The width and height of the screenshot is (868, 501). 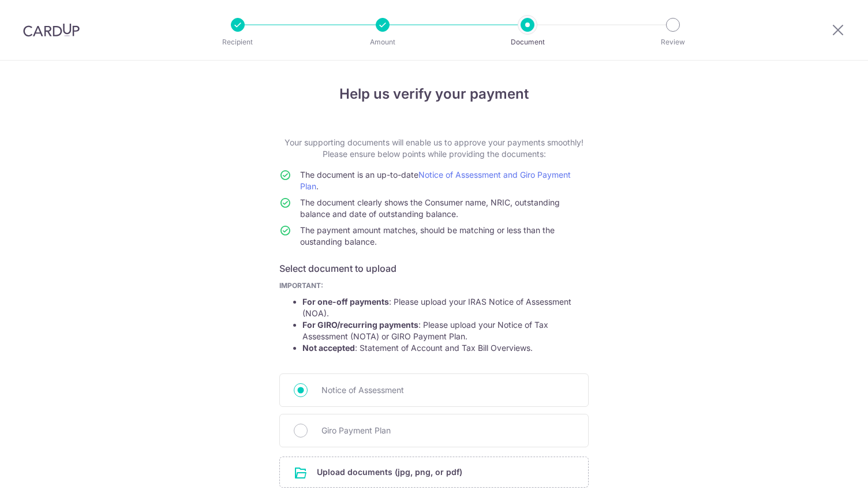 What do you see at coordinates (346, 301) in the screenshot?
I see `strong: For one-off payments` at bounding box center [346, 301].